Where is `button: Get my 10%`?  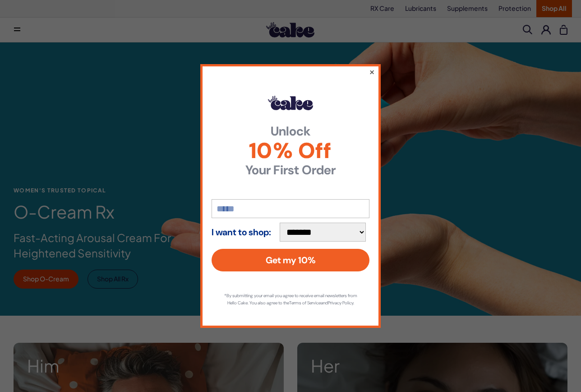
button: Get my 10% is located at coordinates (290, 260).